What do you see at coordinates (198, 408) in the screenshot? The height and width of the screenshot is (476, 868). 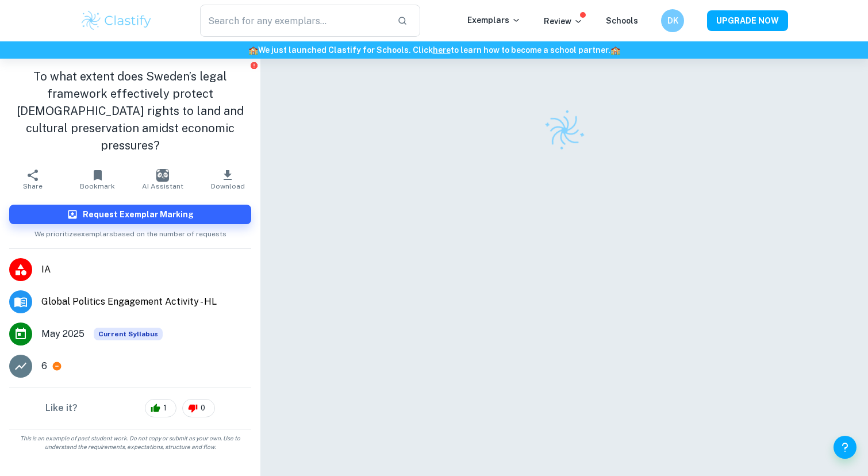 I see `div: 0` at bounding box center [198, 408].